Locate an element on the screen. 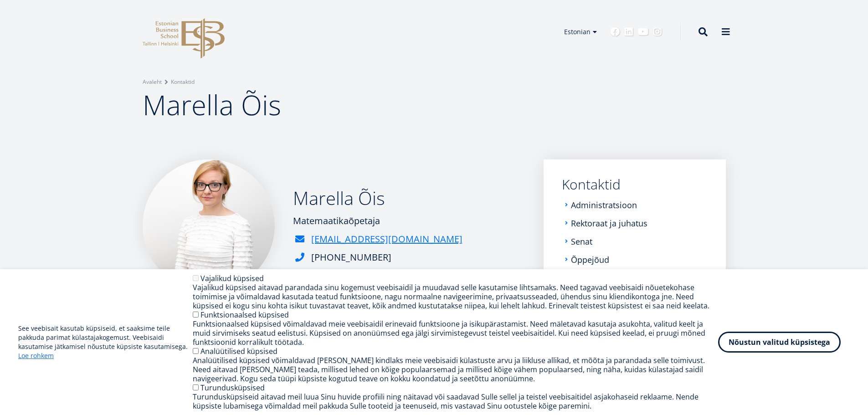 Image resolution: width=868 pixels, height=415 pixels. img: a is located at coordinates (209, 225).